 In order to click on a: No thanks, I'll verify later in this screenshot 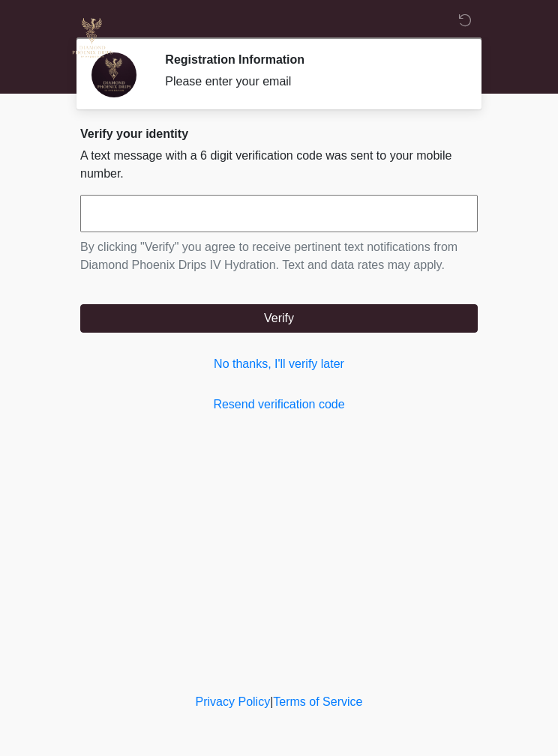, I will do `click(279, 364)`.